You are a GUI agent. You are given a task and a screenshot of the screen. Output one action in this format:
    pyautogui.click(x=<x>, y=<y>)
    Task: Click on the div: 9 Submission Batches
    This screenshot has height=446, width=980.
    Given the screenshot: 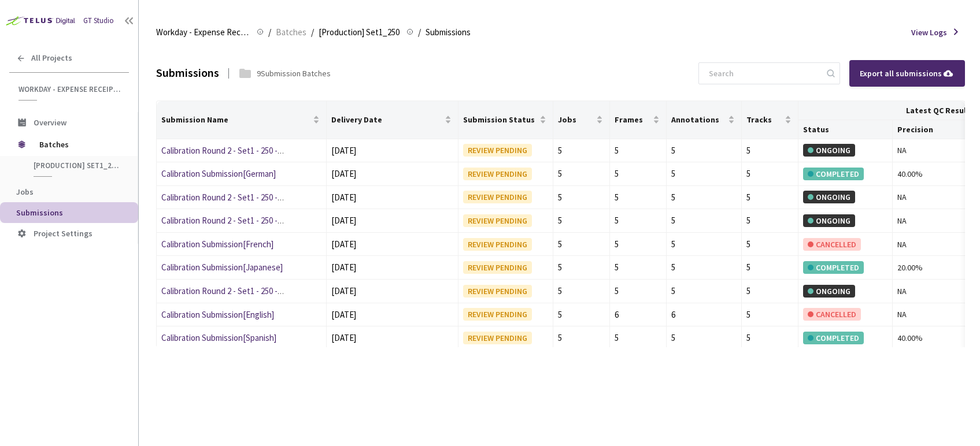 What is the action you would take?
    pyautogui.click(x=294, y=73)
    